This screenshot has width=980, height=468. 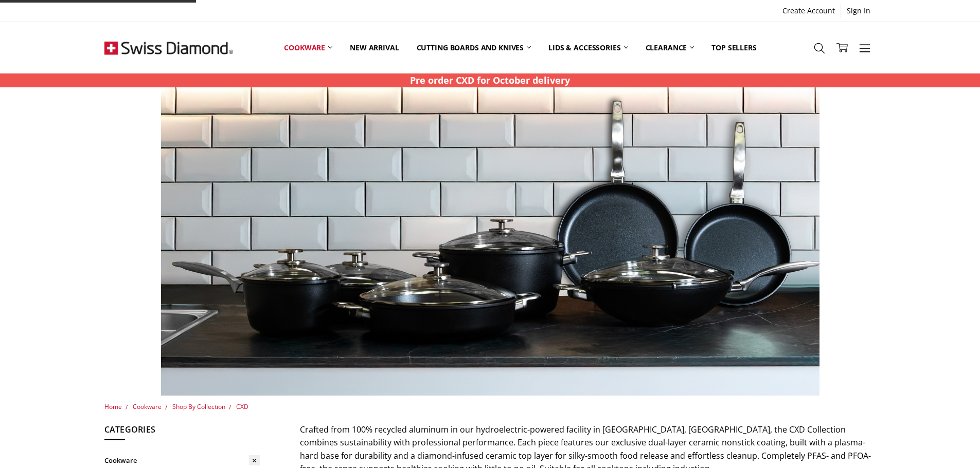 I want to click on a: Home, so click(x=113, y=407).